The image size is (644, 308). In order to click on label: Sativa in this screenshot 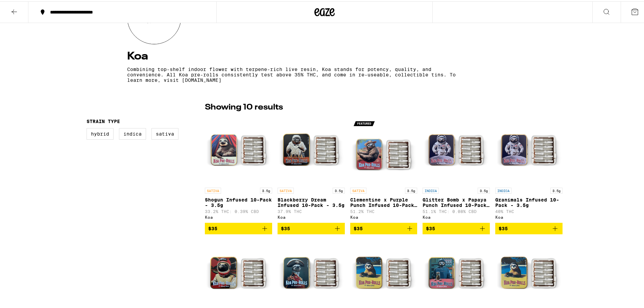, I will do `click(165, 132)`.